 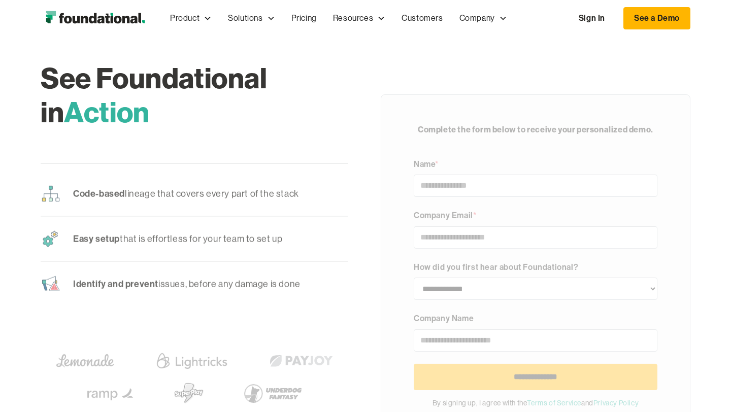 I want to click on a: See a Demo, so click(x=657, y=18).